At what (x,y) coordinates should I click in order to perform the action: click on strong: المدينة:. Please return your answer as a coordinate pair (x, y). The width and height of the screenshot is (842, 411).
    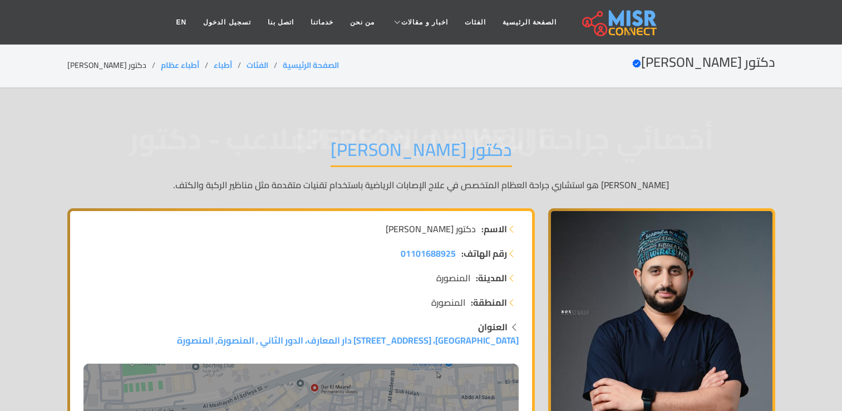
    Looking at the image, I should click on (491, 278).